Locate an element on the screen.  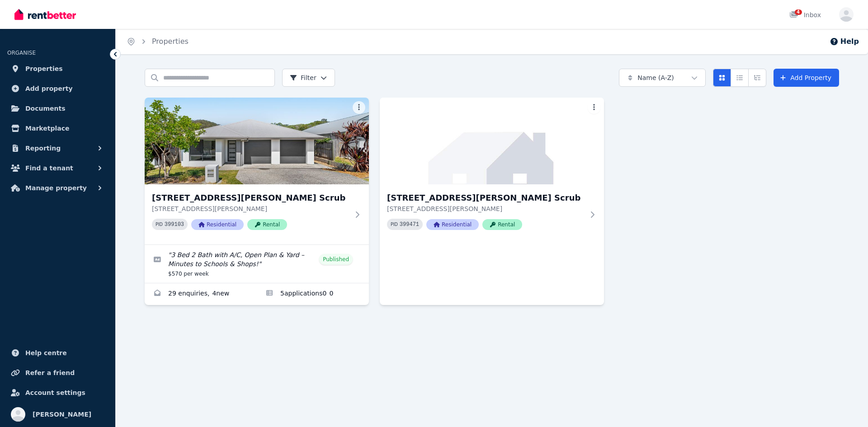
a: Documents is located at coordinates (57, 108).